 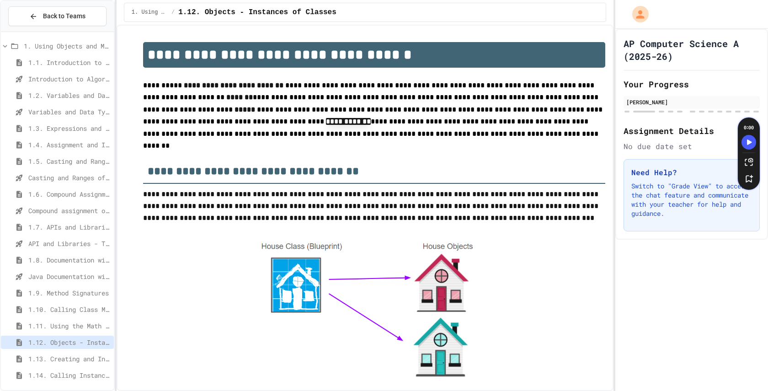 I want to click on p: Switch to "Grade View" to access the chat feature and communicate with your teacher for help and ..., so click(x=692, y=200).